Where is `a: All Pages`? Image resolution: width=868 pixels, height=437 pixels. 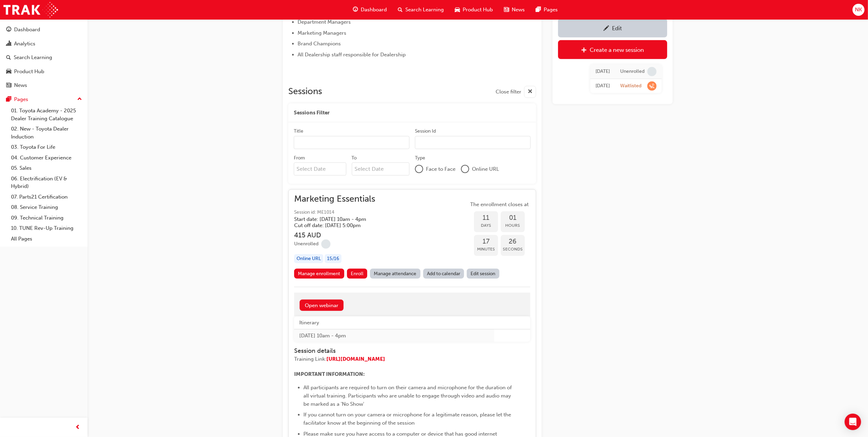 a: All Pages is located at coordinates (46, 238).